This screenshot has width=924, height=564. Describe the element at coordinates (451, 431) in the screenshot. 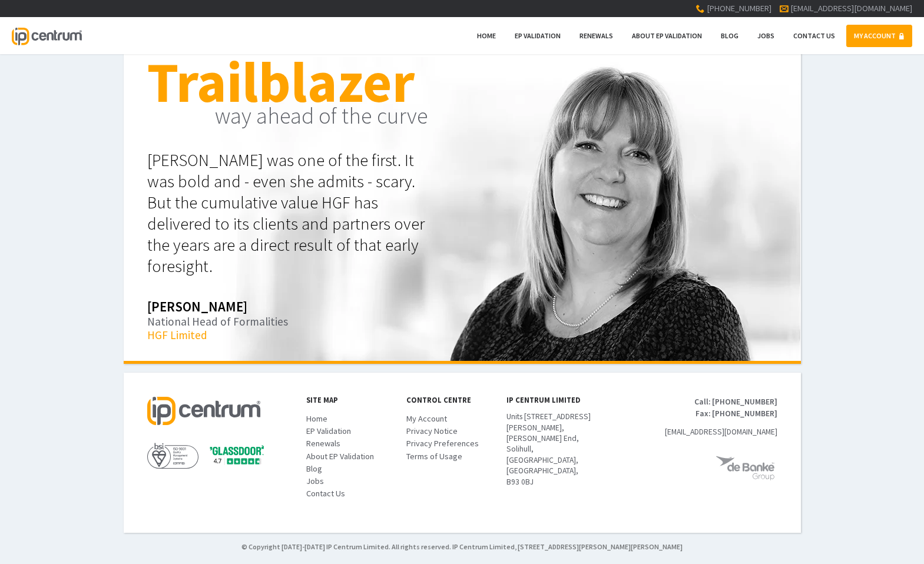

I see `a: Privacy Notice` at that location.